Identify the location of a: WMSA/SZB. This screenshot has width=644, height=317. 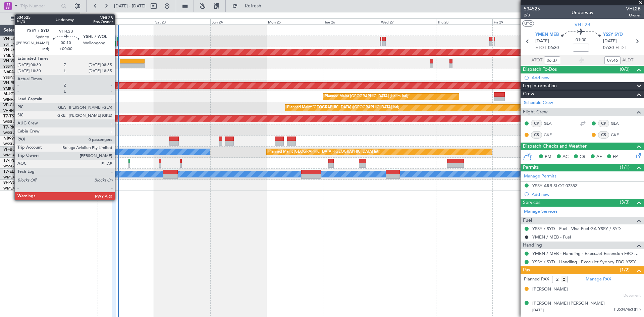
(13, 155).